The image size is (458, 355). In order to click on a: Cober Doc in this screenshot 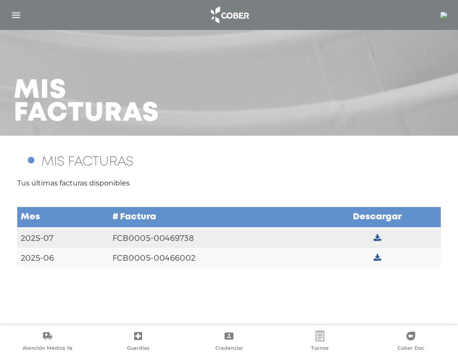, I will do `click(410, 342)`.